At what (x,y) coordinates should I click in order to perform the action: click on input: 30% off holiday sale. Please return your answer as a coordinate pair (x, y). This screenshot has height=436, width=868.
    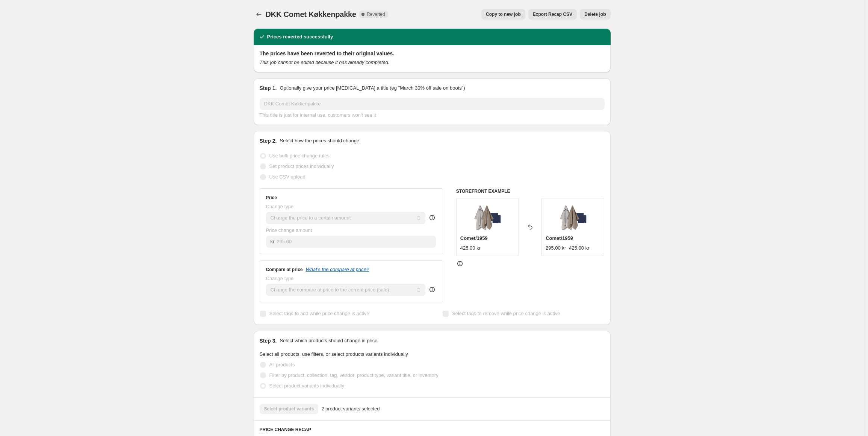
    Looking at the image, I should click on (432, 104).